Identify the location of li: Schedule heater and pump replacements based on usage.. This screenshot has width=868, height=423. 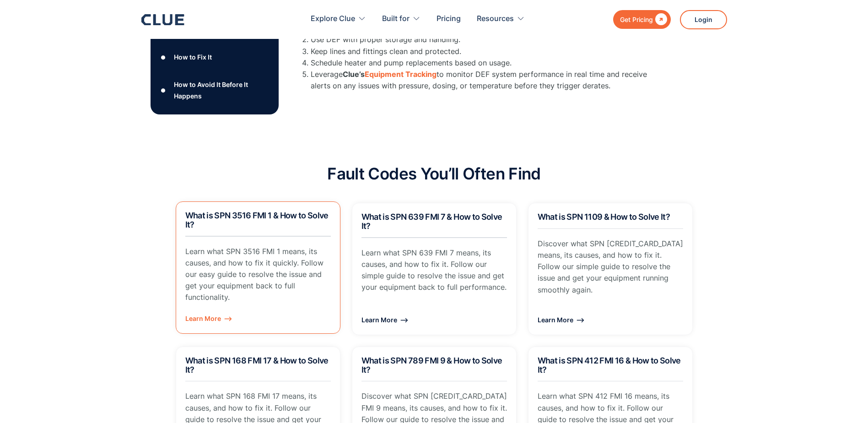
(485, 63).